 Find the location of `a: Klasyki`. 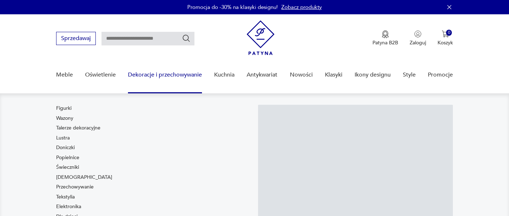

a: Klasyki is located at coordinates (333, 75).